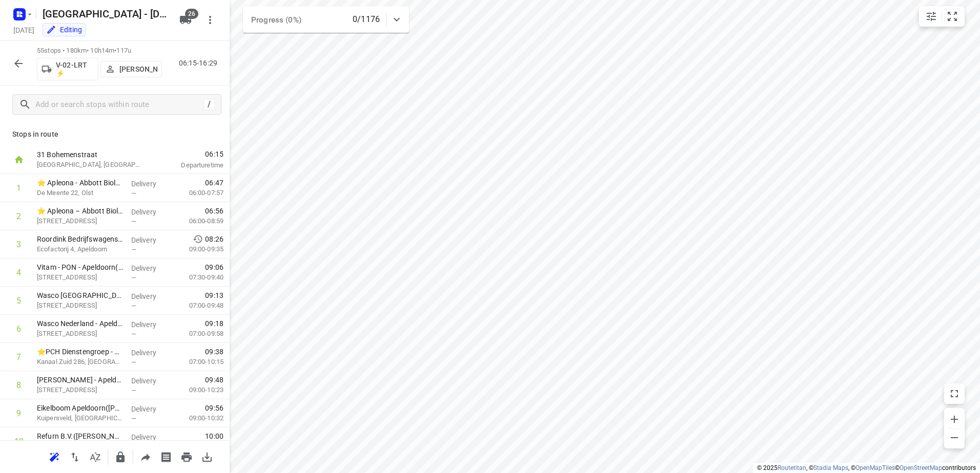 The image size is (980, 473). Describe the element at coordinates (198, 419) in the screenshot. I see `p: 09:00-10:32` at that location.